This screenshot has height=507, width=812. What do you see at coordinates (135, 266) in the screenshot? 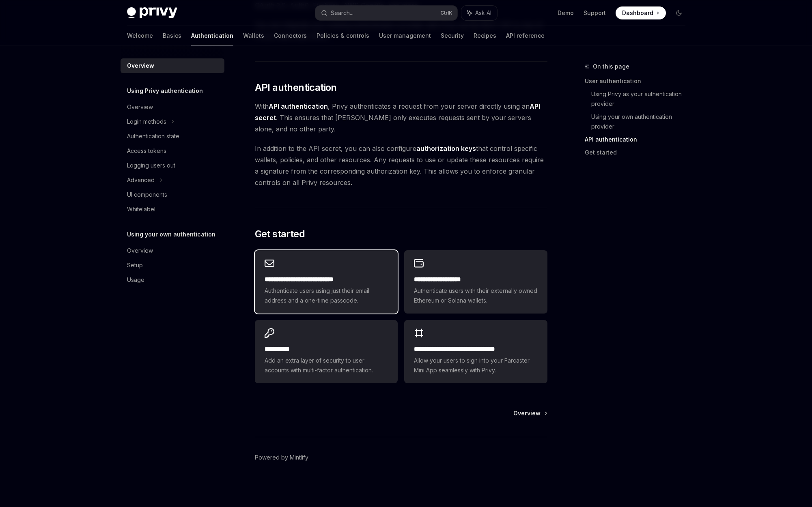
I see `div: Setup` at bounding box center [135, 266].